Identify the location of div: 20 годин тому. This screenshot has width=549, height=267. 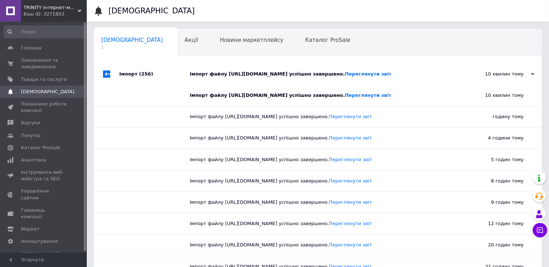
(497, 245).